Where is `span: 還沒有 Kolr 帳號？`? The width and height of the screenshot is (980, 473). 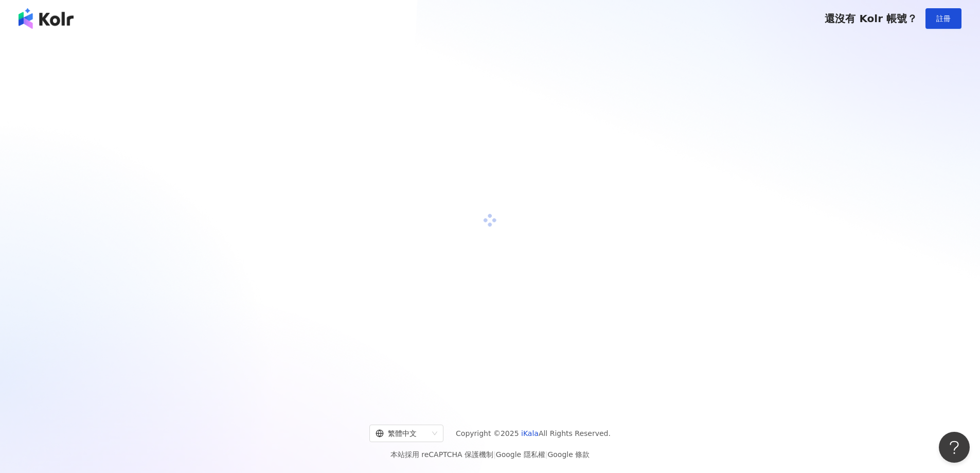 span: 還沒有 Kolr 帳號？ is located at coordinates (871, 19).